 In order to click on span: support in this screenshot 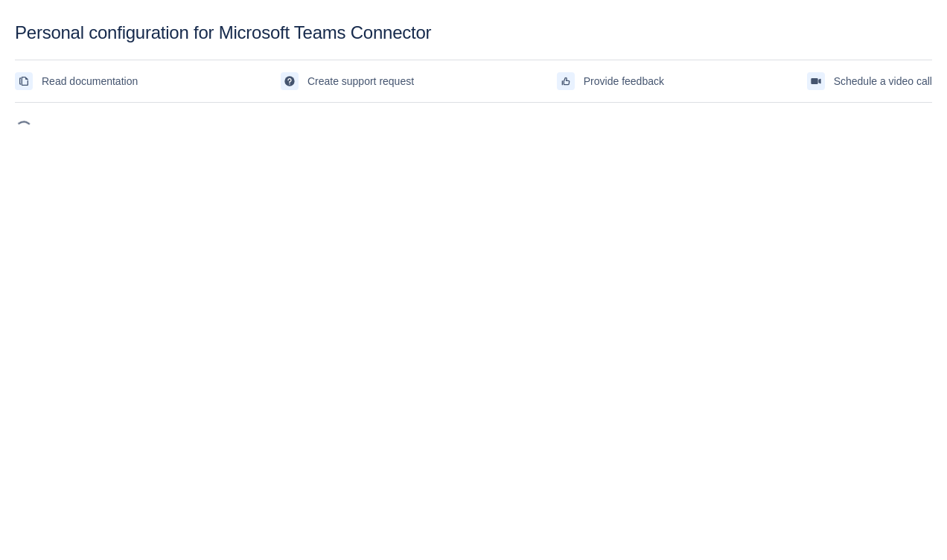, I will do `click(290, 81)`.